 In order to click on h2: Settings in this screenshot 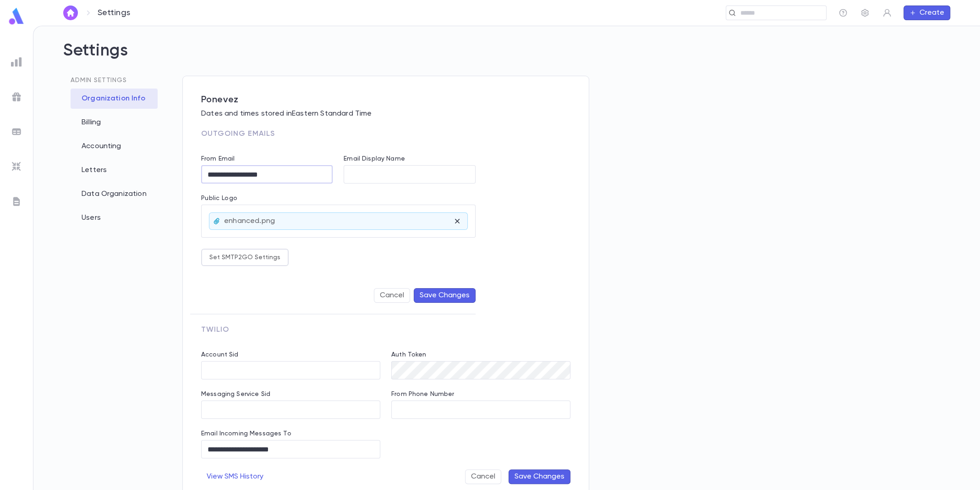, I will do `click(507, 58)`.